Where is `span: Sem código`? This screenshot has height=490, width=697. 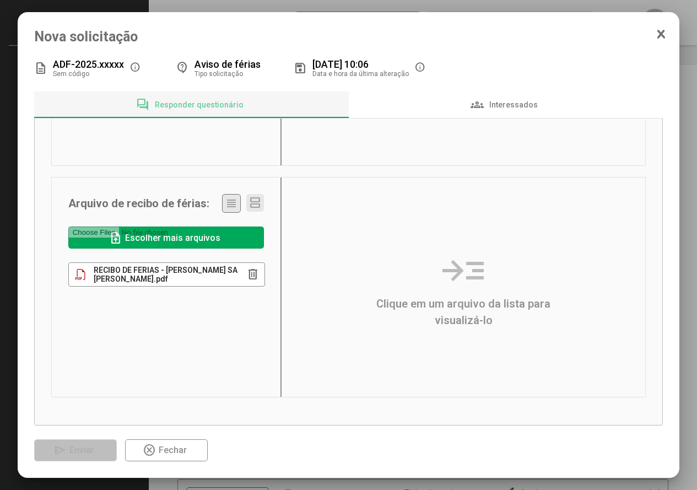
span: Sem código is located at coordinates (71, 74).